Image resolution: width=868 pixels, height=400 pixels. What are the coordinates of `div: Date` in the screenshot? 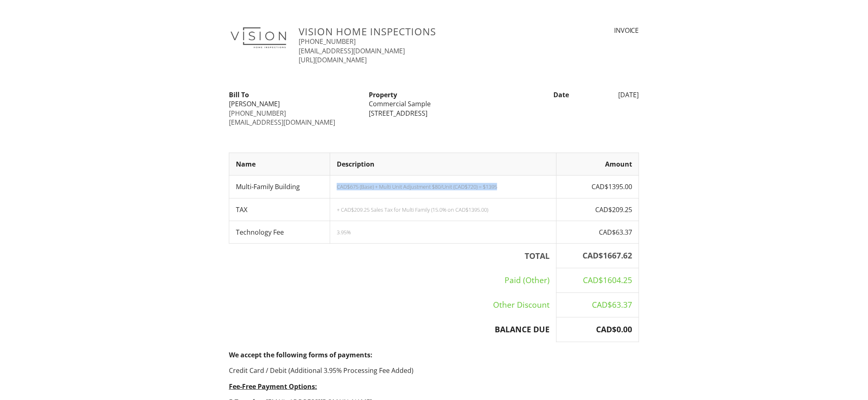 It's located at (539, 95).